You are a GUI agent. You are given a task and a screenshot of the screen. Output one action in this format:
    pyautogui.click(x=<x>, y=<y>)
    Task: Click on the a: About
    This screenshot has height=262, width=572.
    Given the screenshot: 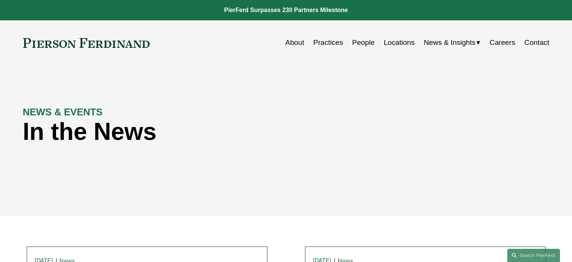 What is the action you would take?
    pyautogui.click(x=295, y=43)
    